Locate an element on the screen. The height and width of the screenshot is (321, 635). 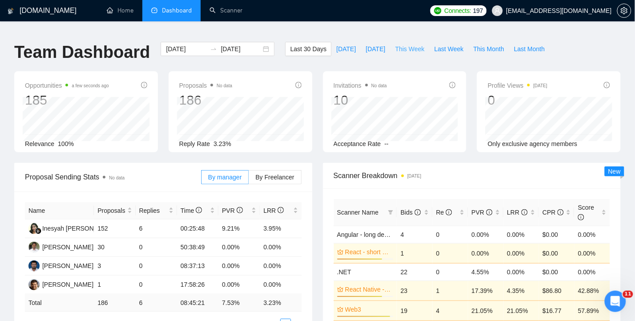
span: Dashboard is located at coordinates (177, 10).